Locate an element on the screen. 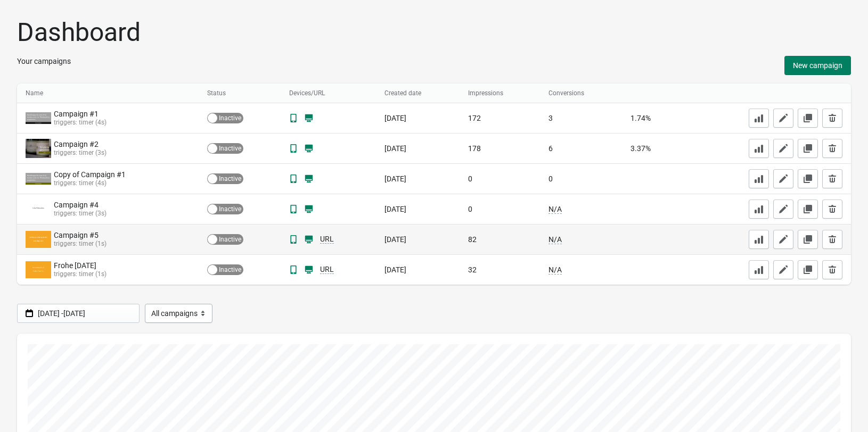 This screenshot has width=868, height=432. div: Campaign #1 is located at coordinates (95, 114).